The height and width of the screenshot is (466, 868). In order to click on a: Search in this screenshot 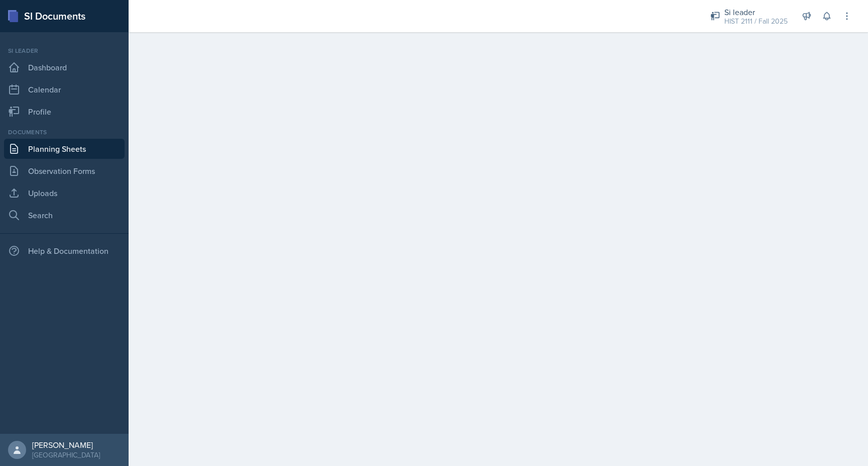, I will do `click(64, 215)`.